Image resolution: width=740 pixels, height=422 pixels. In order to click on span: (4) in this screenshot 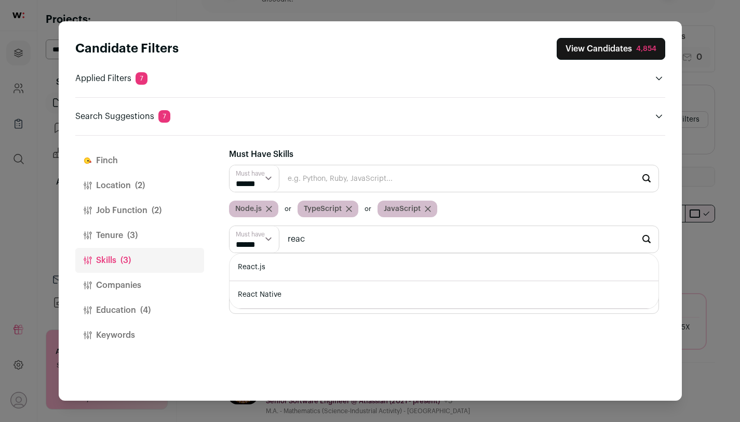, I will do `click(145, 310)`.